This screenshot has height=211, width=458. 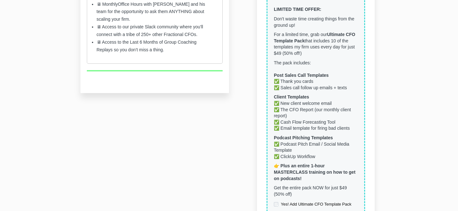 What do you see at coordinates (315, 171) in the screenshot?
I see `strong: 👉 Plus an entire 1-hour MASTERCLASS training on how to get on podcasts!` at bounding box center [315, 171].